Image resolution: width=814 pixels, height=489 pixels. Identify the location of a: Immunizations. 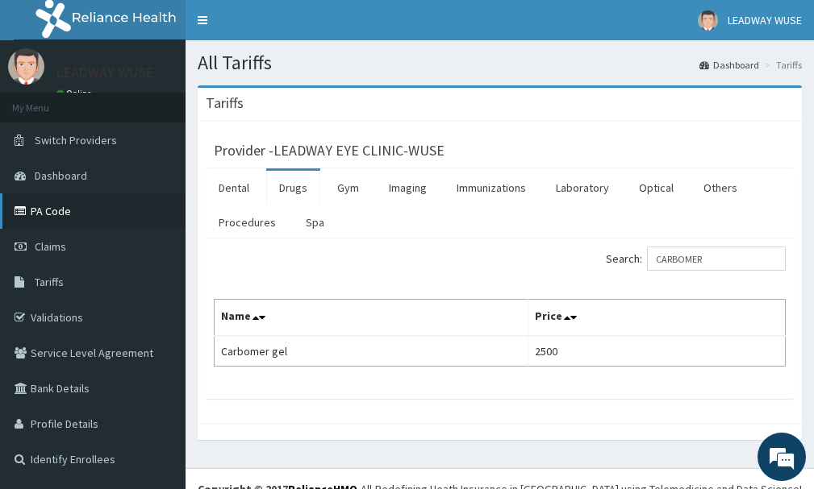
(491, 188).